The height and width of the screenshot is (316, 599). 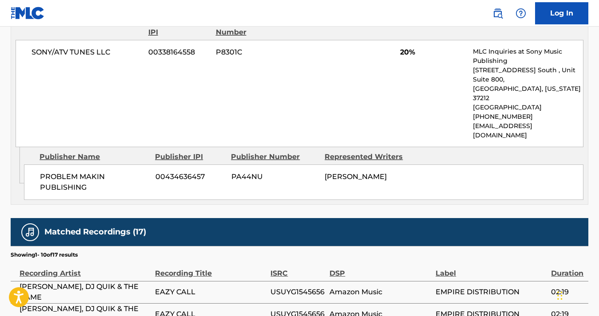 I want to click on img: MLC Logo, so click(x=28, y=13).